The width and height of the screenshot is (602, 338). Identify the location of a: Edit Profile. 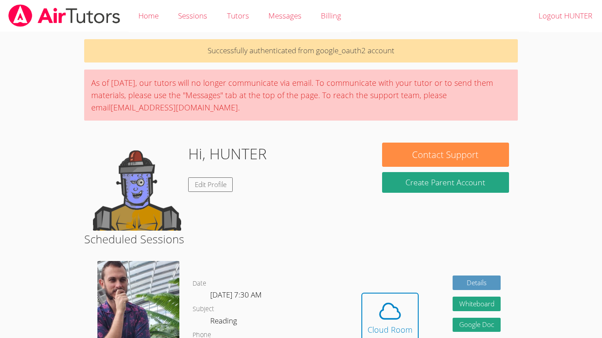
(211, 185).